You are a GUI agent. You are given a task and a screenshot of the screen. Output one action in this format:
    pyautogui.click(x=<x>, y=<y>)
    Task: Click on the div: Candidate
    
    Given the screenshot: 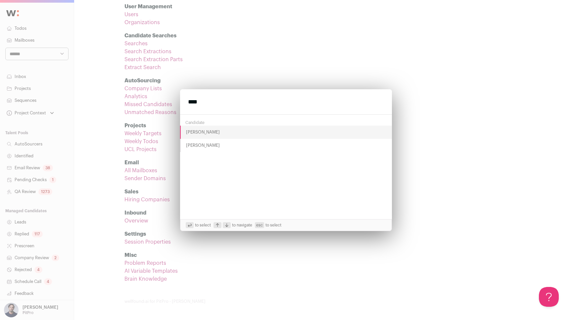 What is the action you would take?
    pyautogui.click(x=286, y=121)
    